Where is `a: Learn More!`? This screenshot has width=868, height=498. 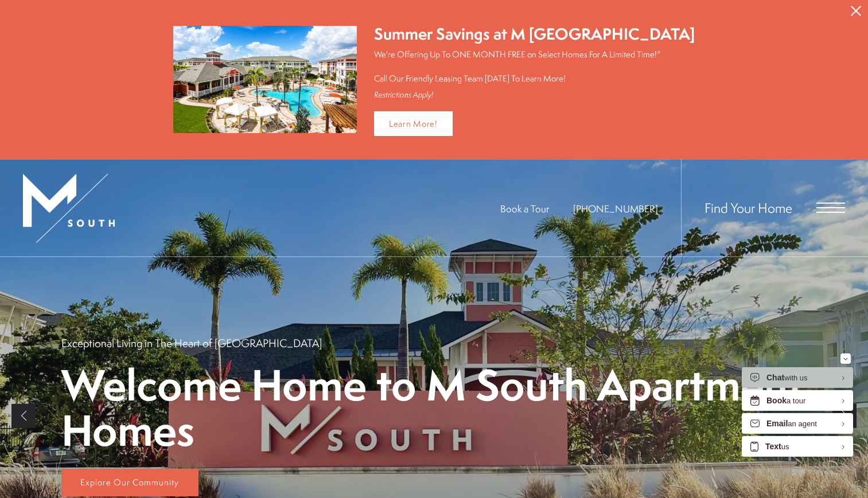 a: Learn More! is located at coordinates (413, 123).